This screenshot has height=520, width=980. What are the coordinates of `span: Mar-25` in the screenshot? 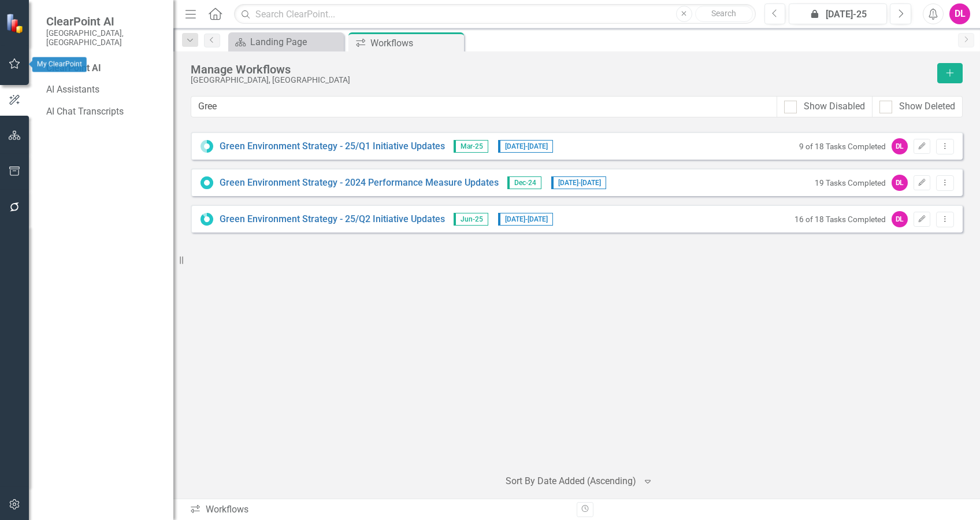 It's located at (471, 147).